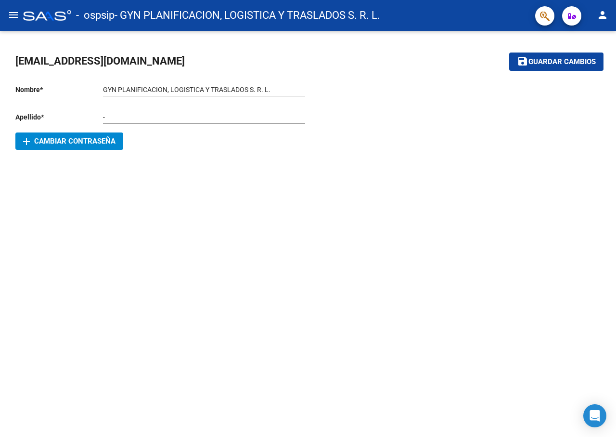  Describe the element at coordinates (26, 142) in the screenshot. I see `mat-icon: add` at that location.